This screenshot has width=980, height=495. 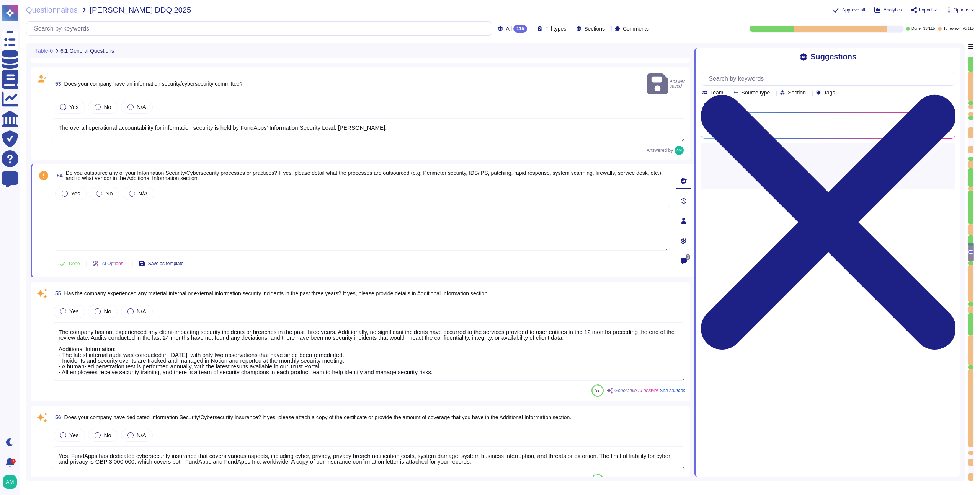 What do you see at coordinates (849, 10) in the screenshot?
I see `button: Approve all` at bounding box center [849, 10].